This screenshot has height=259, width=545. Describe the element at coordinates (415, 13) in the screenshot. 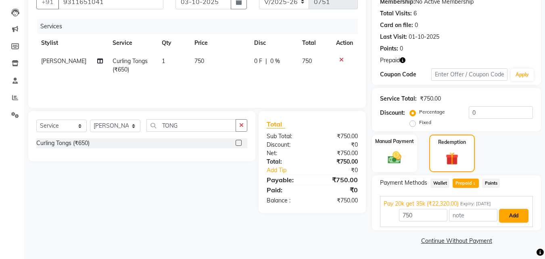

I see `div: 6` at that location.